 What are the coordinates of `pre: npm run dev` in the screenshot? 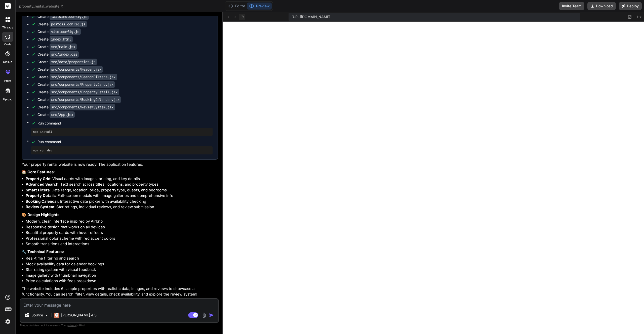 It's located at (122, 150).